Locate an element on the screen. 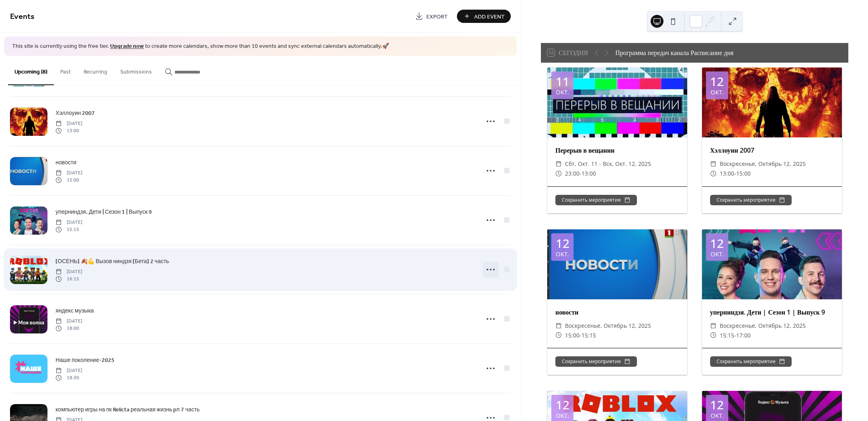 The image size is (868, 421). a: [ОСЕНЬ] 🍂💪 Вызов ниндзя [Бета] 2 часть is located at coordinates (112, 261).